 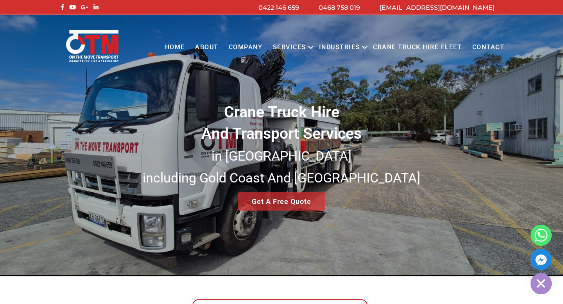 What do you see at coordinates (488, 47) in the screenshot?
I see `a: Contact` at bounding box center [488, 47].